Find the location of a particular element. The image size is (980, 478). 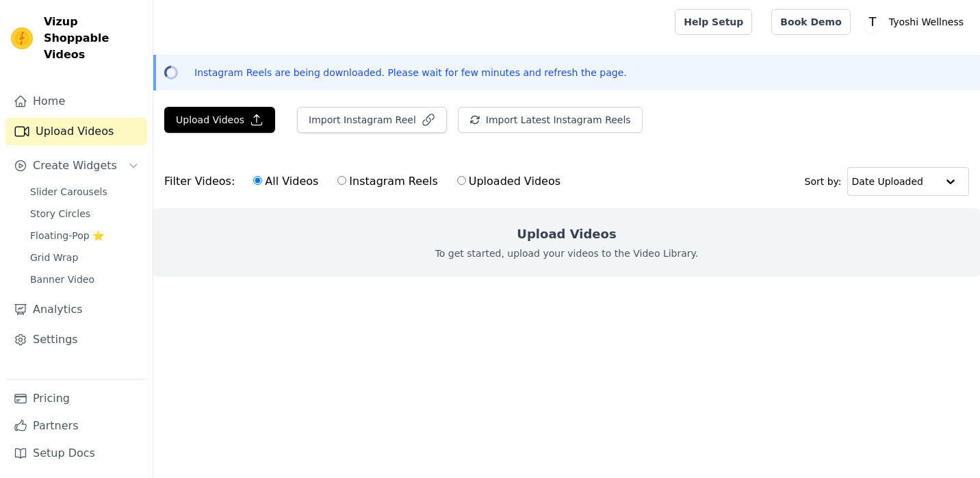

label: All Videos is located at coordinates (285, 182).